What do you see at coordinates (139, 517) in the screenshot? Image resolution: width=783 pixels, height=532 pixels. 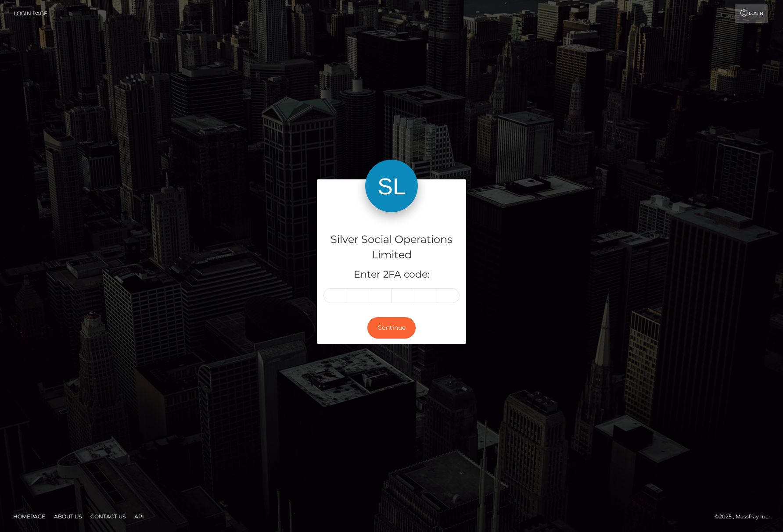 I see `a: API` at bounding box center [139, 517].